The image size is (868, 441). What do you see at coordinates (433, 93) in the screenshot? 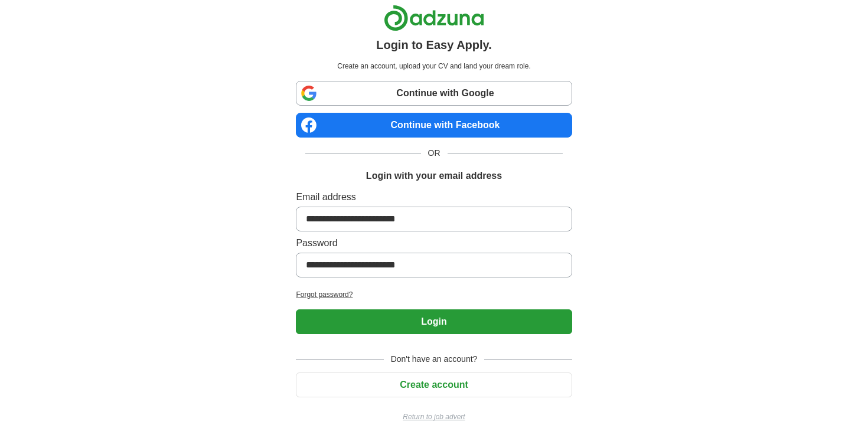
I see `a: Continue with Google` at bounding box center [433, 93].